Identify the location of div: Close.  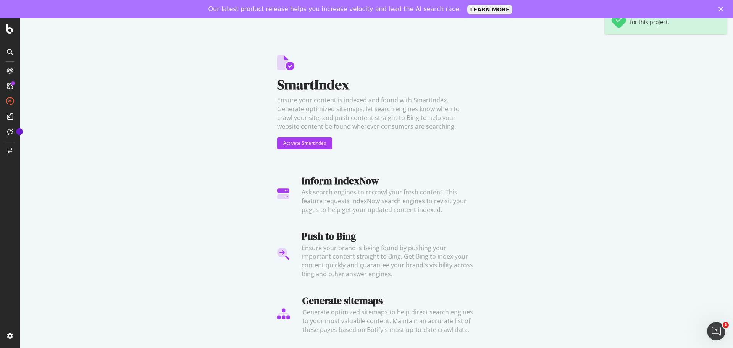
(722, 9).